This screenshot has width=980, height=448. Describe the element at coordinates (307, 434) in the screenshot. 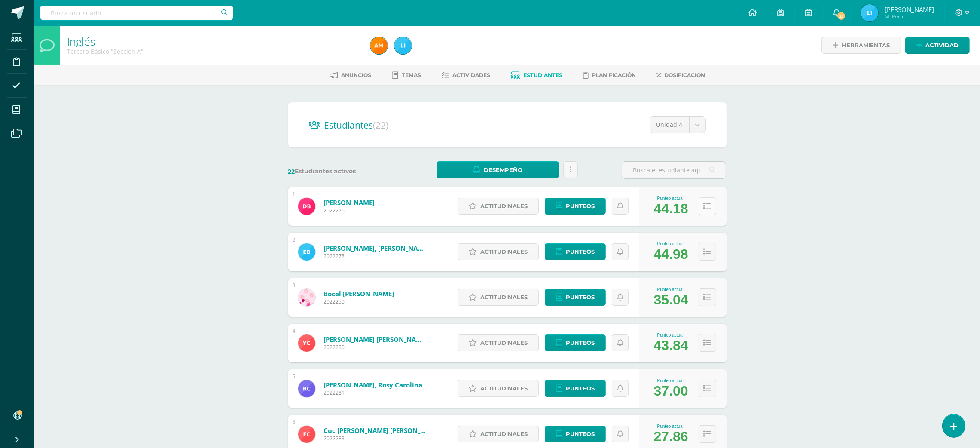

I see `img: ada4c7cb931bba59326f7d4cc84fb721.png` at that location.